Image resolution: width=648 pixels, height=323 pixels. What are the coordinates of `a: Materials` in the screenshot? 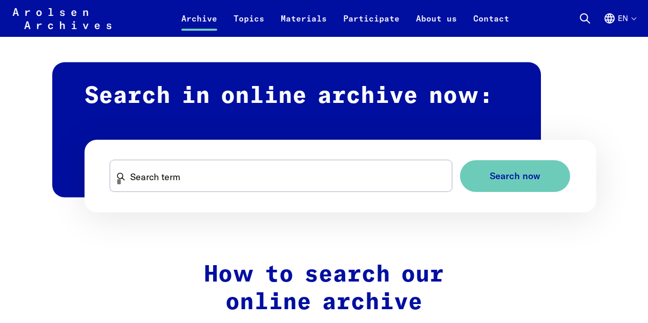 It's located at (304, 25).